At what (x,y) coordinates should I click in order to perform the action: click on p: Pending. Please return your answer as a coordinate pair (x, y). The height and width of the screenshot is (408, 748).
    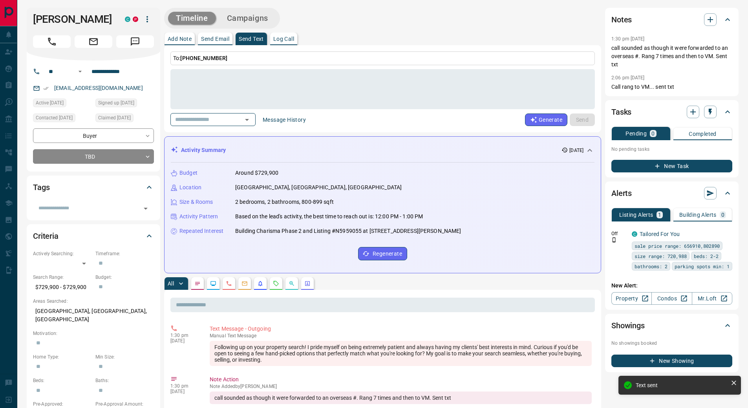
    Looking at the image, I should click on (636, 134).